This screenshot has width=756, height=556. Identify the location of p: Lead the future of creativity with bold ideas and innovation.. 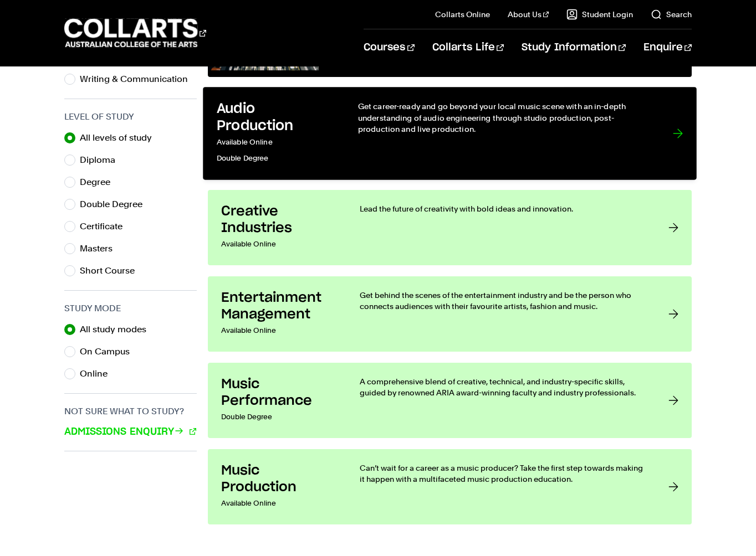
(503, 209).